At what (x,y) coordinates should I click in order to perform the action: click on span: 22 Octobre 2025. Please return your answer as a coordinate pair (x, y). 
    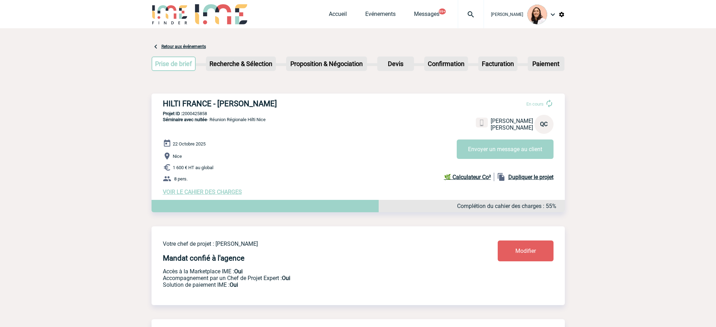
    Looking at the image, I should click on (189, 144).